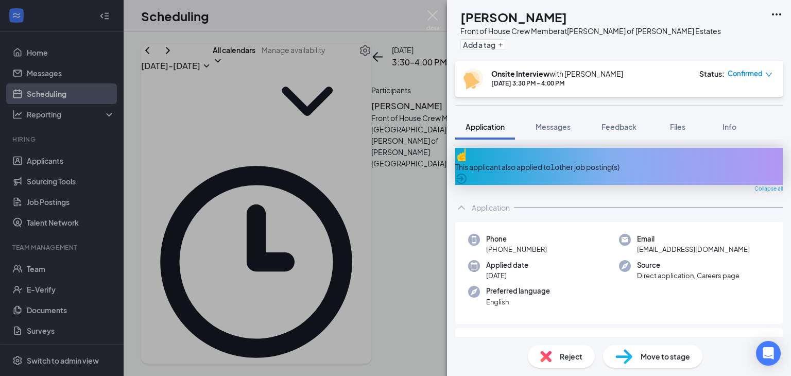 This screenshot has height=376, width=791. Describe the element at coordinates (769, 189) in the screenshot. I see `span: Collapse all` at that location.